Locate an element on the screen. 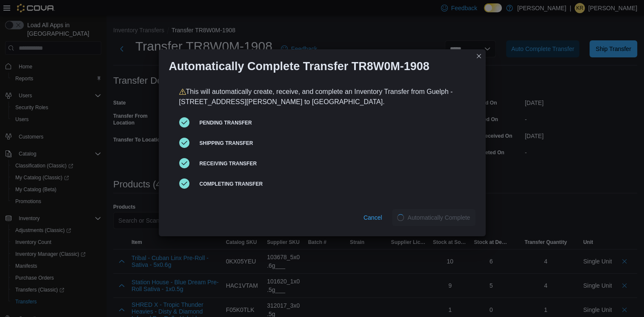  p: This will automatically create, receive, and complete an Inventory Transfer from Guelph - [STREET... is located at coordinates (322, 97).